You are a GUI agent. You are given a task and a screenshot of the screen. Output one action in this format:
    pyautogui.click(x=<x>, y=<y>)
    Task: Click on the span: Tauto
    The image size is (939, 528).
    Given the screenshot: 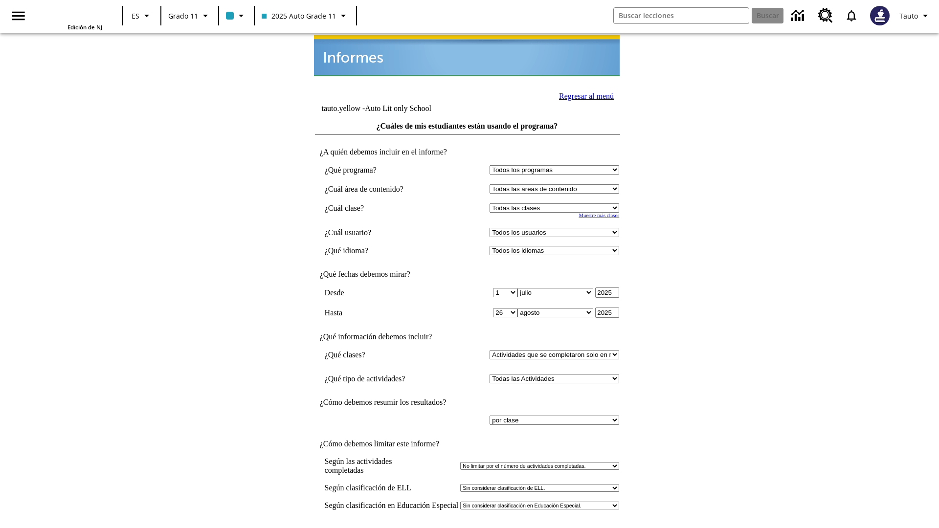 What is the action you would take?
    pyautogui.click(x=908, y=16)
    